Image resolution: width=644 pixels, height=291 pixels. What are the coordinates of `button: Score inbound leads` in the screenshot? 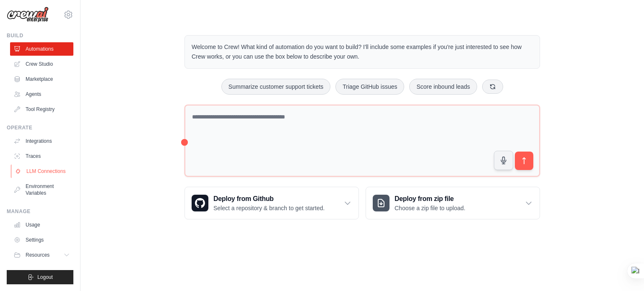 It's located at (443, 87).